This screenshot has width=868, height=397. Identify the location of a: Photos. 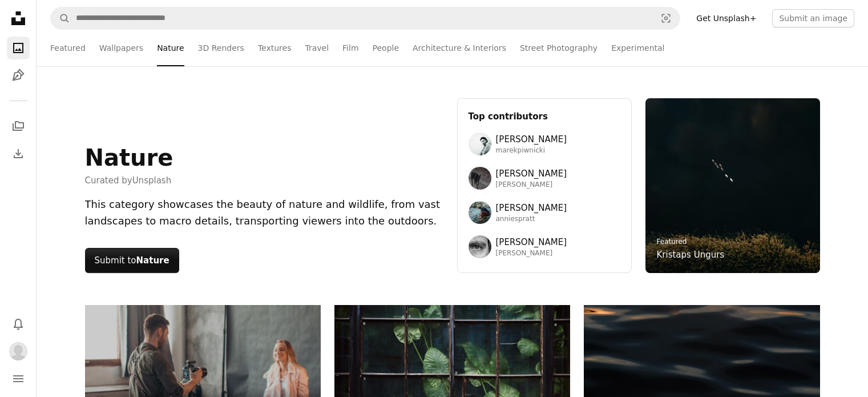
(18, 48).